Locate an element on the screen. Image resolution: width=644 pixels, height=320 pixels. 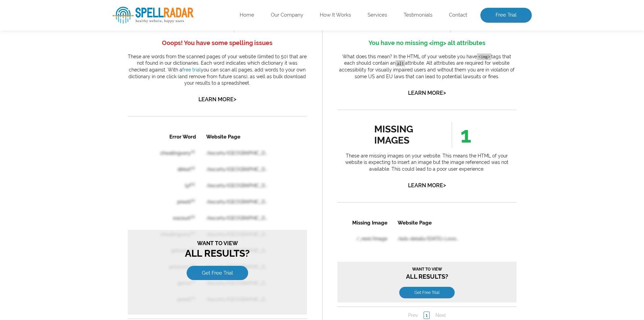
a: 8 is located at coordinates (113, 199).